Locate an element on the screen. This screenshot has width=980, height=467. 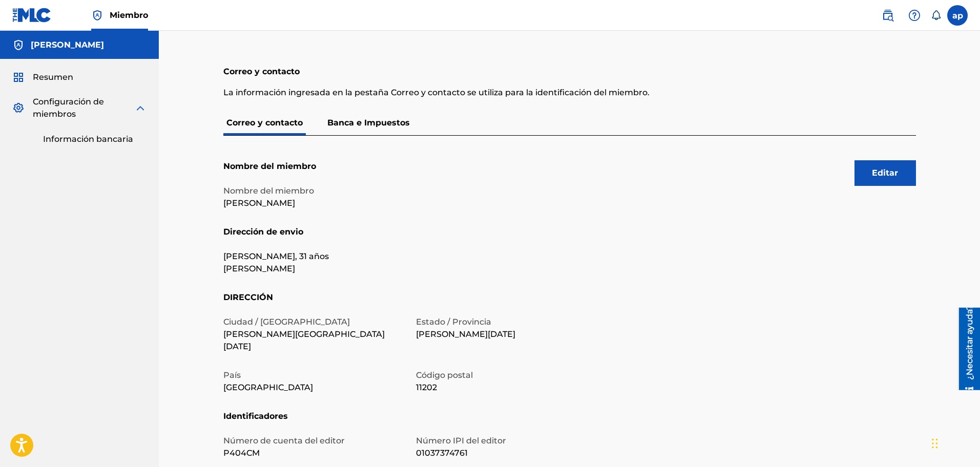
h5: Adelaldo Peña González is located at coordinates (67, 45).